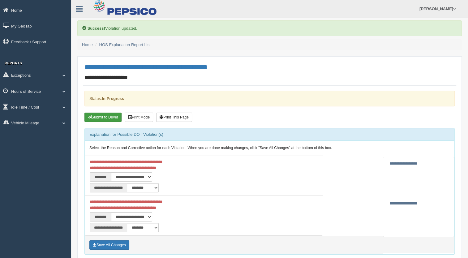 The image size is (468, 258). Describe the element at coordinates (103, 117) in the screenshot. I see `button: Submit To Driver` at that location.